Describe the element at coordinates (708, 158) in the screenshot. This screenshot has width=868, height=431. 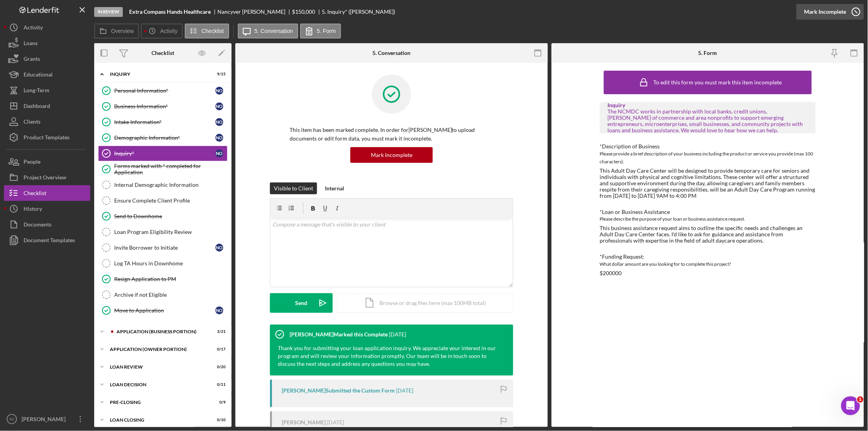
I see `div: Please provide a brief description of your business including the product or service you provide ...` at that location.